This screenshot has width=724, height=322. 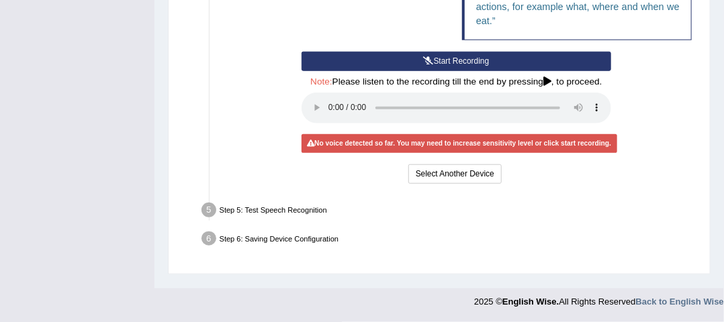 What do you see at coordinates (455, 174) in the screenshot?
I see `button: Select Another Device` at bounding box center [455, 174].